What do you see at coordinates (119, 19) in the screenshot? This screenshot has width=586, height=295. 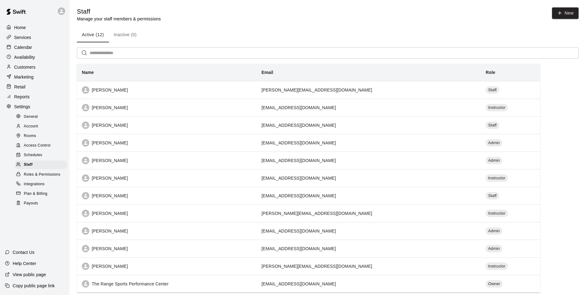 I see `p: Manage your staff members & permissions` at bounding box center [119, 19].